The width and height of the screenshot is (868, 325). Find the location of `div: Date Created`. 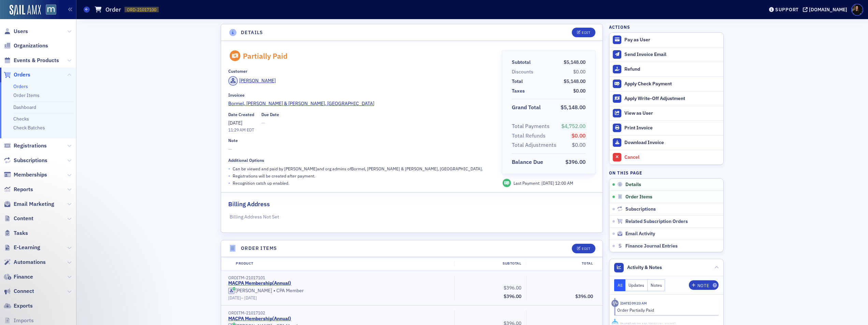

div: Date Created is located at coordinates (242, 114).